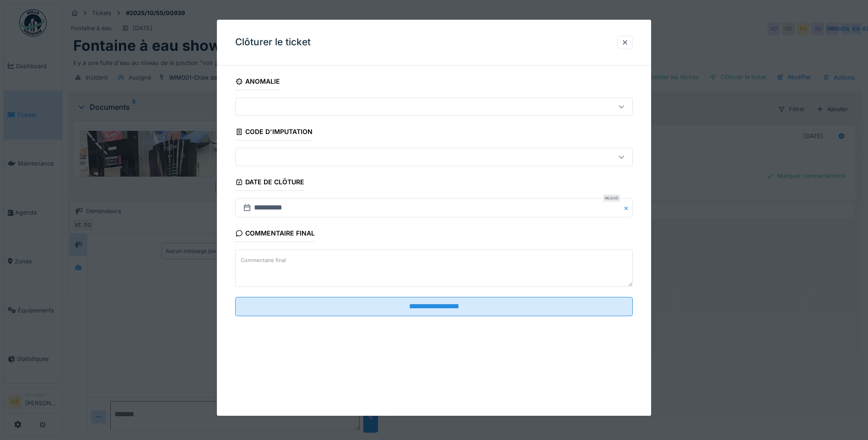 The height and width of the screenshot is (440, 868). Describe the element at coordinates (269, 183) in the screenshot. I see `div: Date de clôture` at that location.